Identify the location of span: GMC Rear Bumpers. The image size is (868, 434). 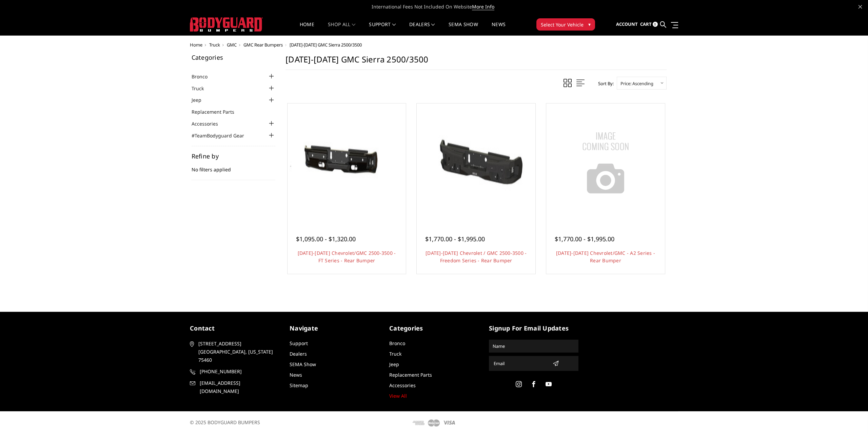
(263, 44).